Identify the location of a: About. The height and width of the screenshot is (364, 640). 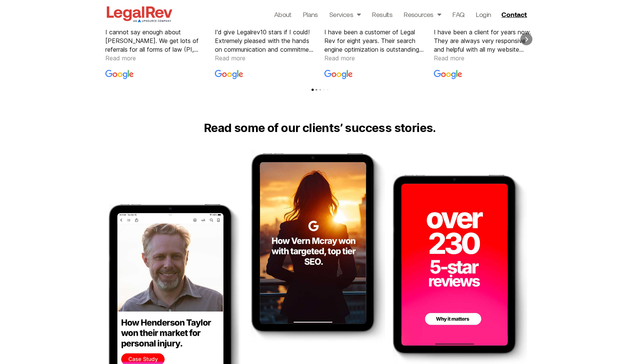
(283, 14).